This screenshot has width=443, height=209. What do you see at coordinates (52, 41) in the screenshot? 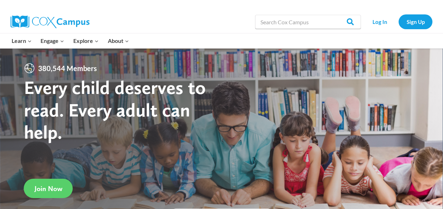
I see `span: Engage` at bounding box center [52, 41].